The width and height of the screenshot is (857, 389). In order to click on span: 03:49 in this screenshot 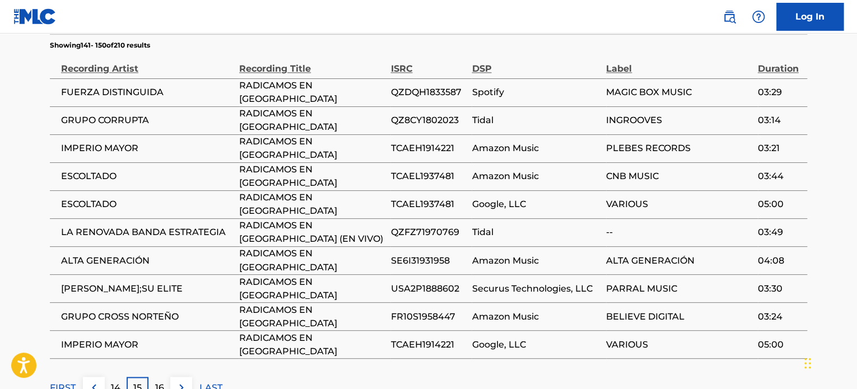, I will do `click(779, 232)`.